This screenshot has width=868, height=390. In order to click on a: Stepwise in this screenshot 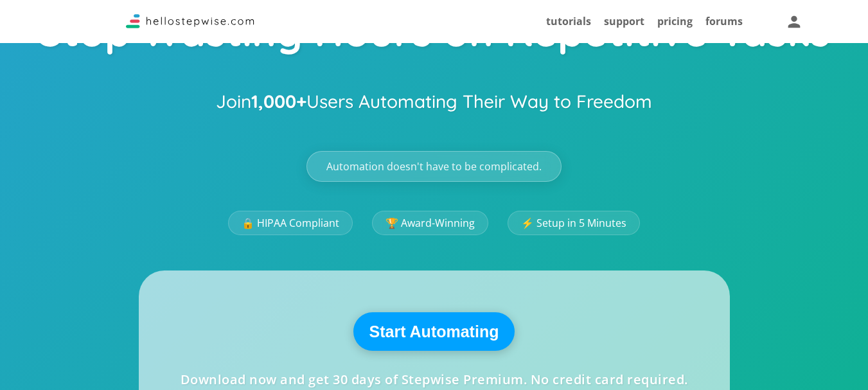, I will do `click(190, 24)`.